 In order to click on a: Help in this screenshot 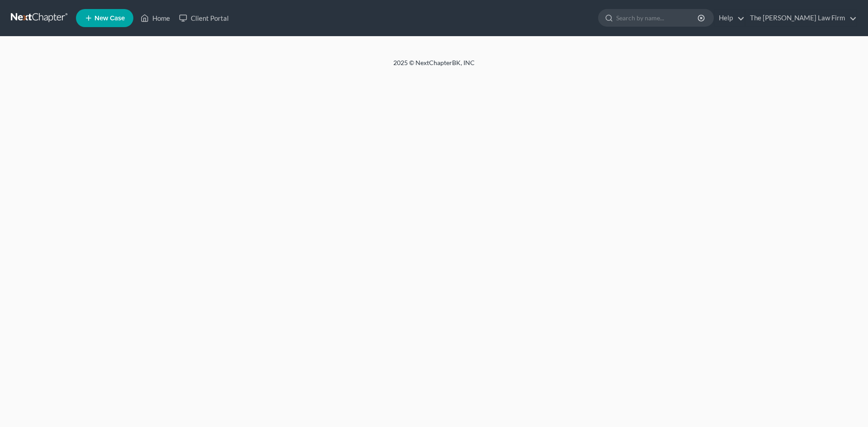, I will do `click(729, 18)`.